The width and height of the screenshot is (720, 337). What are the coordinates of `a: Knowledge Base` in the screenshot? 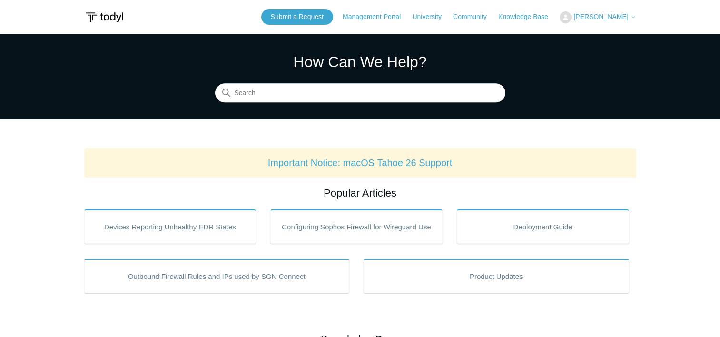 It's located at (528, 17).